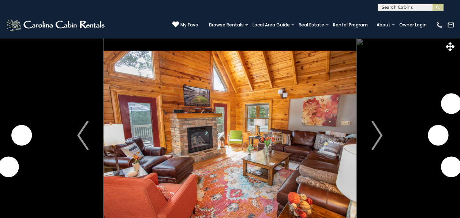 The height and width of the screenshot is (218, 460). I want to click on img: phone-regular-white.png, so click(440, 25).